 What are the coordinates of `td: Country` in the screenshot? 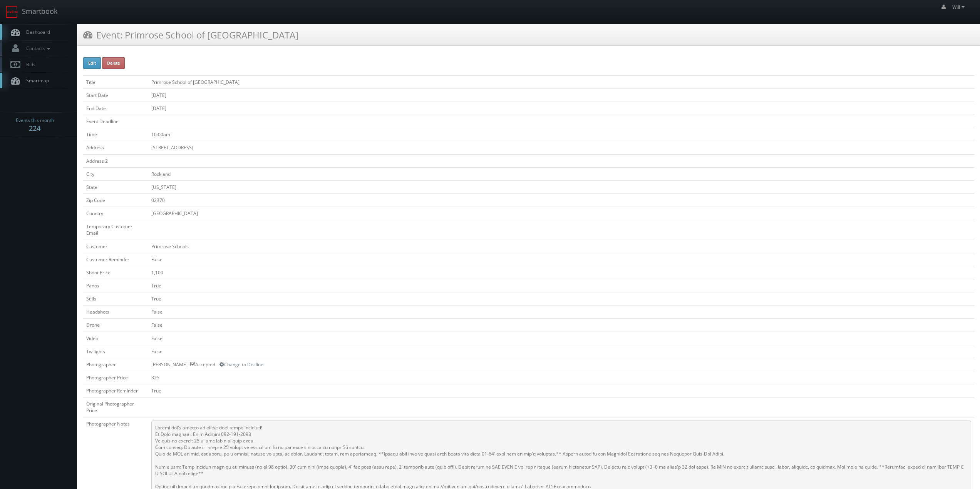 It's located at (116, 214).